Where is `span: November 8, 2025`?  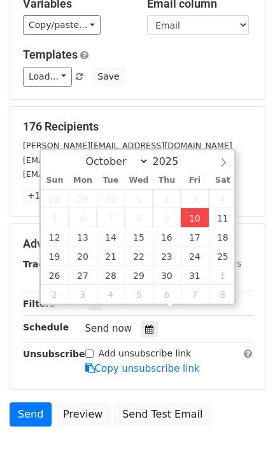 span: November 8, 2025 is located at coordinates (223, 294).